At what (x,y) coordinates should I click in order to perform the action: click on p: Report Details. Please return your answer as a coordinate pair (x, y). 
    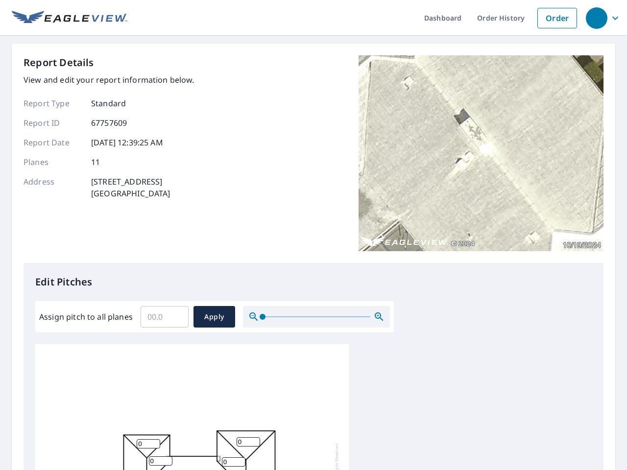
    Looking at the image, I should click on (59, 63).